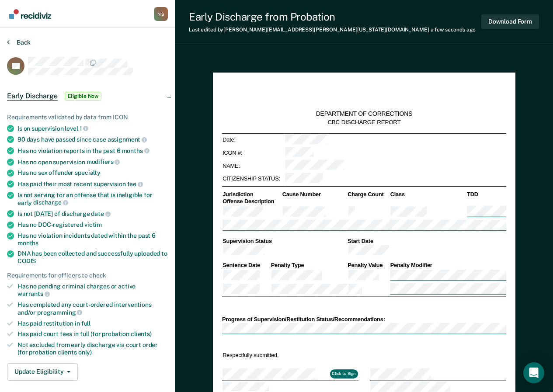 Image resolution: width=553 pixels, height=392 pixels. I want to click on span: discharge, so click(51, 202).